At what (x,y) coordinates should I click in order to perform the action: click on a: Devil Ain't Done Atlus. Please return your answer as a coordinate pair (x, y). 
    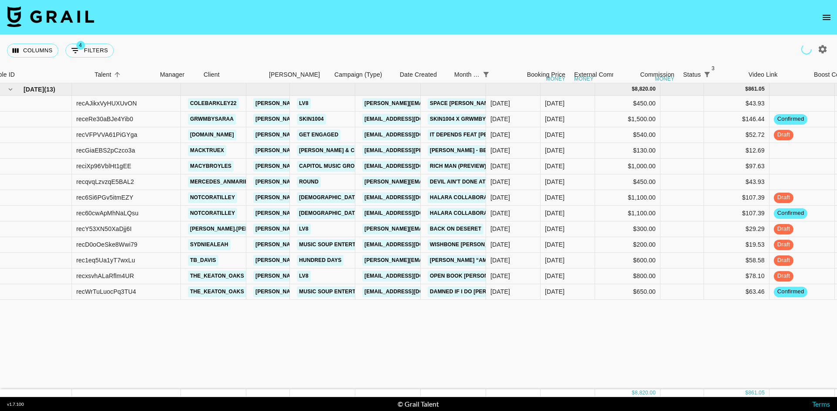
    Looking at the image, I should click on (463, 182).